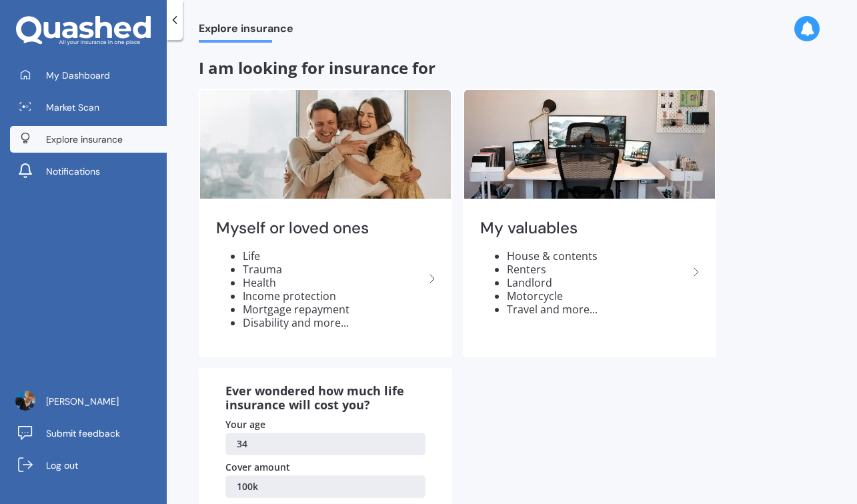  Describe the element at coordinates (334, 283) in the screenshot. I see `li: Health` at that location.